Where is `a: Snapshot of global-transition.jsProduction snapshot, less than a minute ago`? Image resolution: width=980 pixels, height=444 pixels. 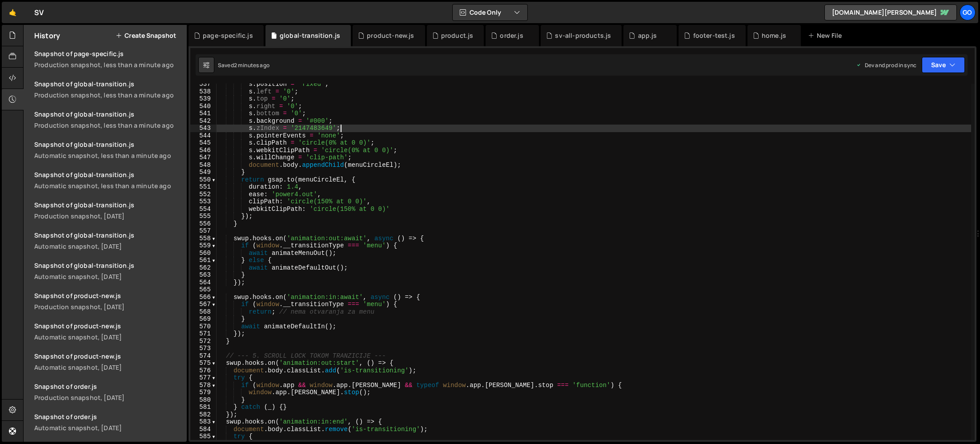 a: Snapshot of global-transition.jsProduction snapshot, less than a minute ago is located at coordinates (108, 120).